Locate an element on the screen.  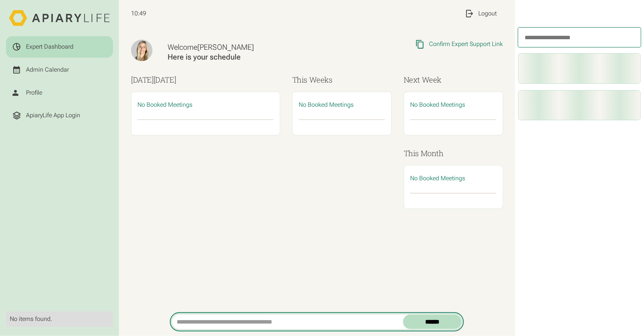
div: Welcome is located at coordinates (250, 47).